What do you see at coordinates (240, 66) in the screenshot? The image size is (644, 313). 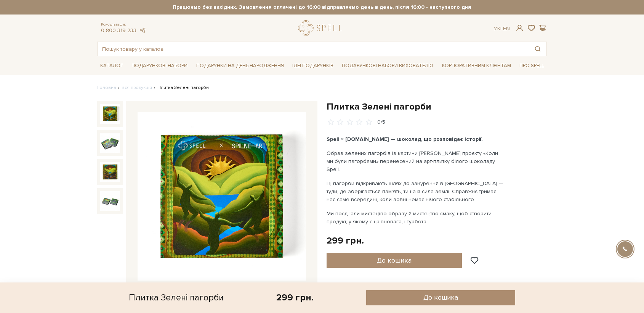 I see `a: Подарунки на День народження` at bounding box center [240, 66].